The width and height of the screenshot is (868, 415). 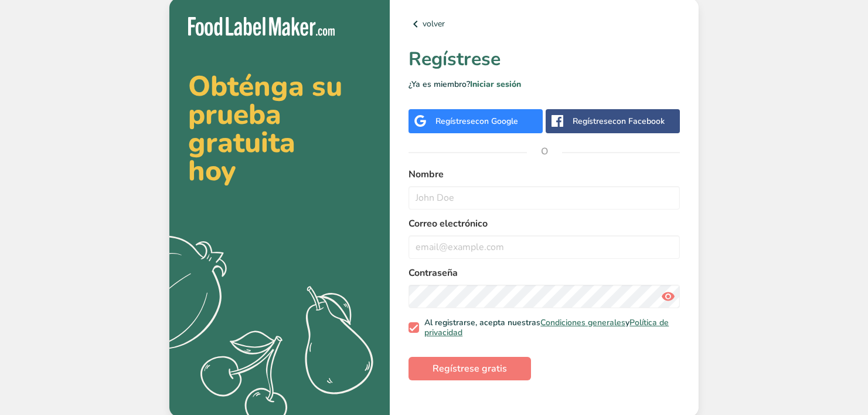 What do you see at coordinates (544, 84) in the screenshot?
I see `p: ¿Ya es miembro?` at bounding box center [544, 84].